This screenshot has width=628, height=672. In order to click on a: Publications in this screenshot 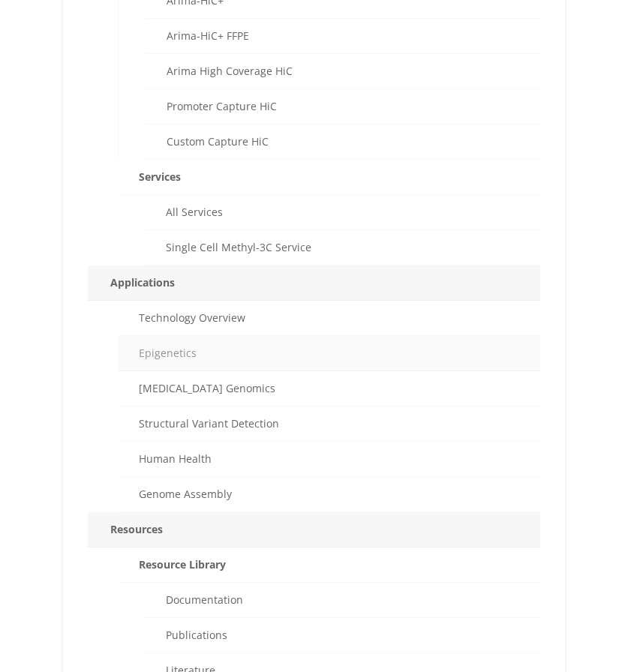, I will do `click(342, 635)`.